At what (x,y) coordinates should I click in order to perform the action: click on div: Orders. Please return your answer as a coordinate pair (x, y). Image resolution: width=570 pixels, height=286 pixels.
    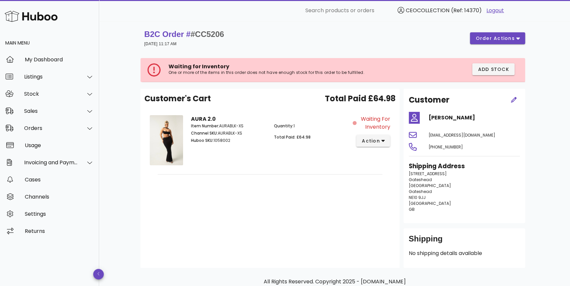
    Looking at the image, I should click on (51, 128).